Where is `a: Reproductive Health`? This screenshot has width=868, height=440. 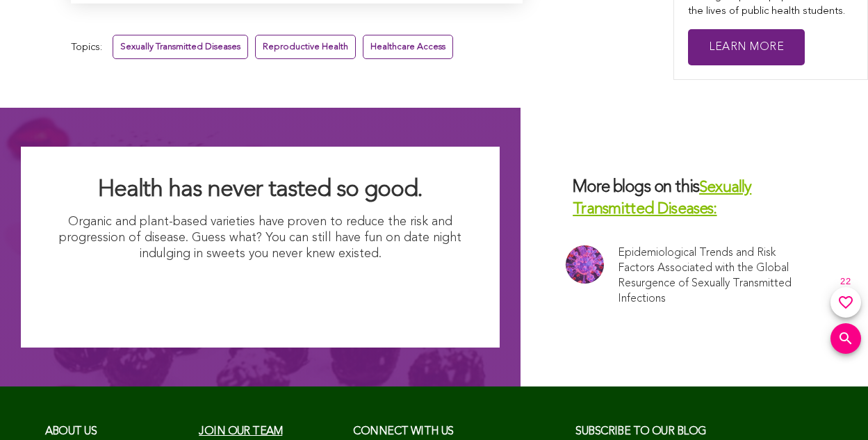
a: Reproductive Health is located at coordinates (305, 47).